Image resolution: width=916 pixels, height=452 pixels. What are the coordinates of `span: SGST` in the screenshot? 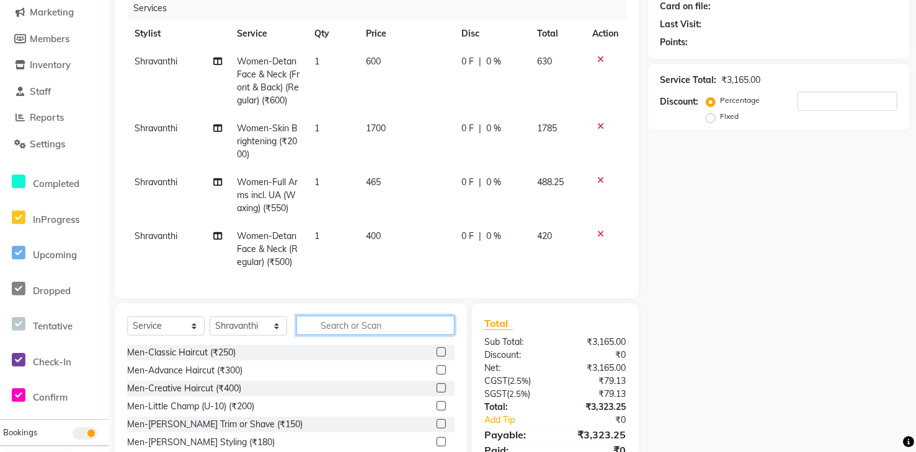 It's located at (495, 394).